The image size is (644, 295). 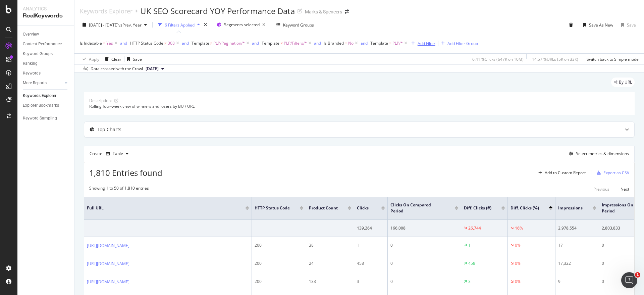 I want to click on div: UK SEO Scorecard YOY Performance Data, so click(x=217, y=11).